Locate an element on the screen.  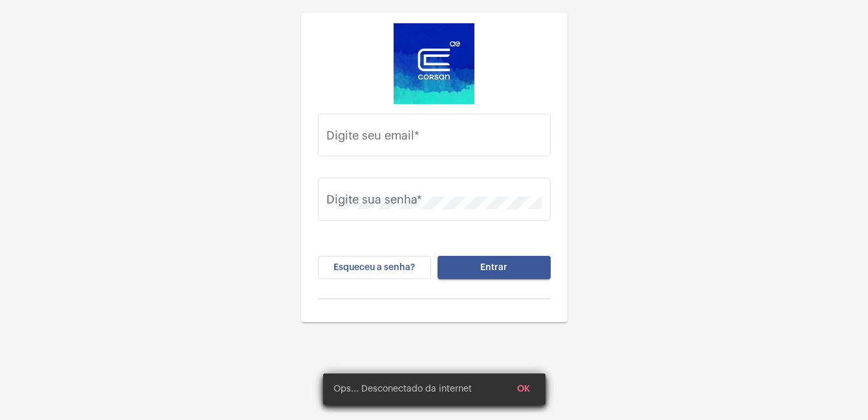
button: Esqueceu a senha? is located at coordinates (374, 268).